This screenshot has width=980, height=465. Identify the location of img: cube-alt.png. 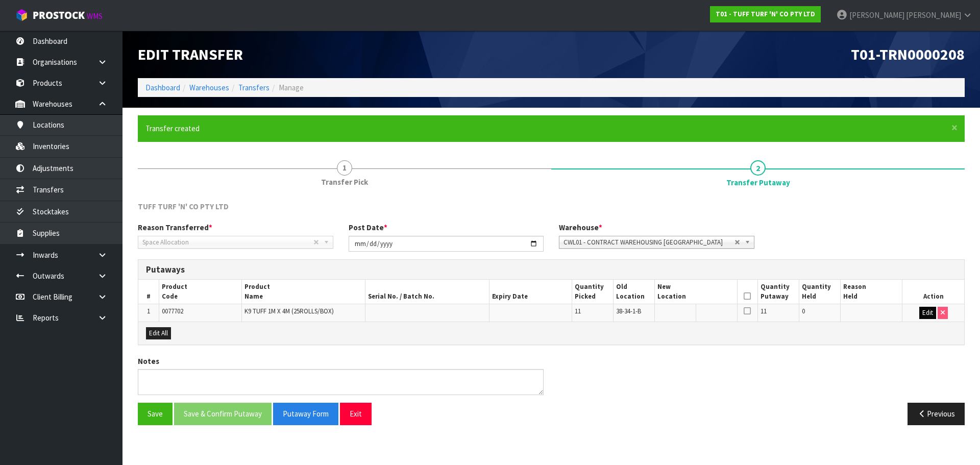
(21, 15).